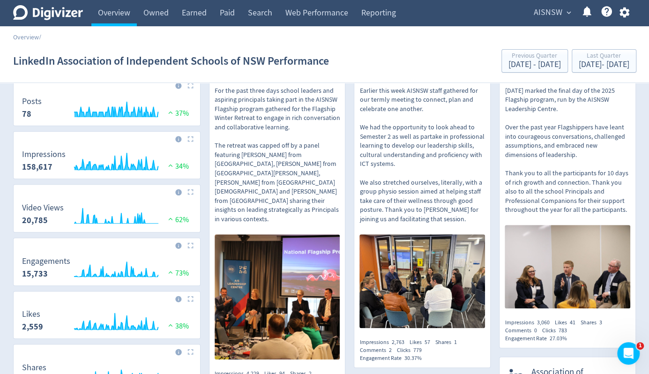  What do you see at coordinates (37, 167) in the screenshot?
I see `strong: 158,617` at bounding box center [37, 167].